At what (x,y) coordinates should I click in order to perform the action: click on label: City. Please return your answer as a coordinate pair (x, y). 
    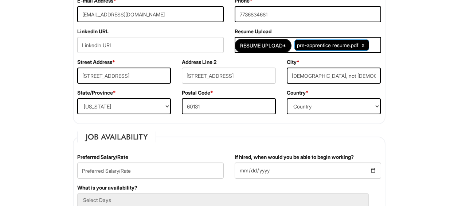
    Looking at the image, I should click on (293, 62).